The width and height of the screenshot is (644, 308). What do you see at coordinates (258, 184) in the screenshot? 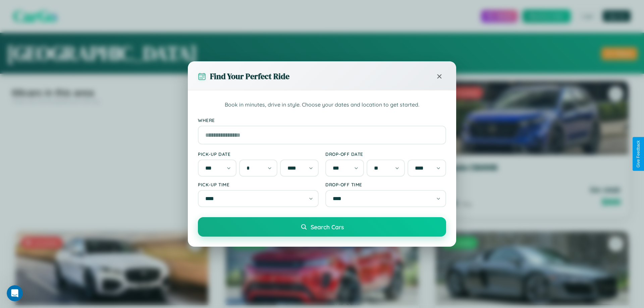
I see `label: Pick-up Time` at bounding box center [258, 184].